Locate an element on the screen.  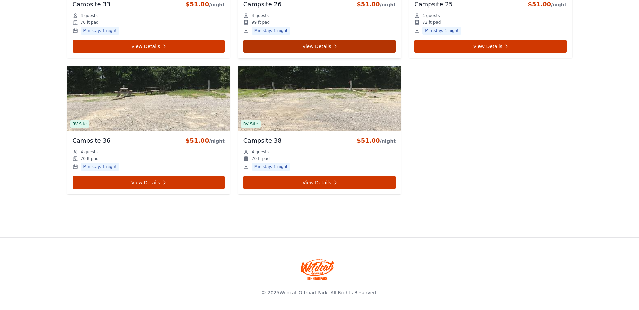
img: Campsite 38 is located at coordinates (320, 98).